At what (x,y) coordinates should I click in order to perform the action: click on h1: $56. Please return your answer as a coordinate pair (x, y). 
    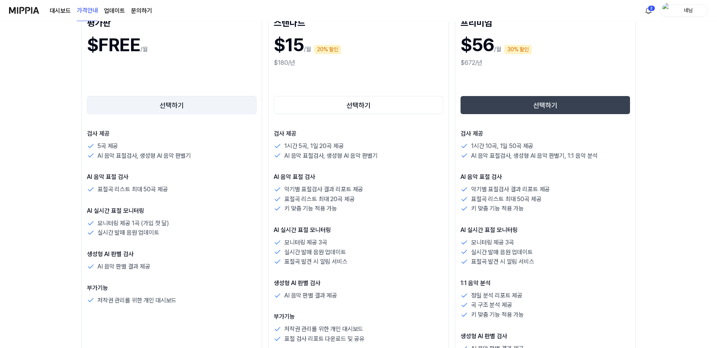
    Looking at the image, I should click on (477, 45).